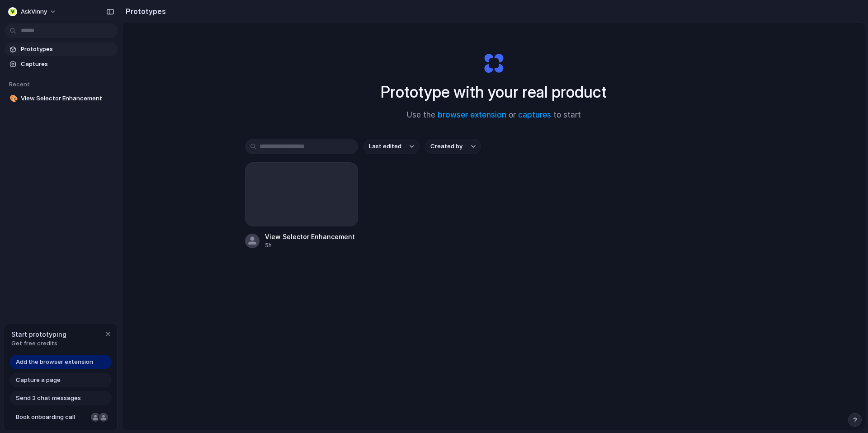 This screenshot has width=868, height=433. What do you see at coordinates (67, 64) in the screenshot?
I see `span: Captures` at bounding box center [67, 64].